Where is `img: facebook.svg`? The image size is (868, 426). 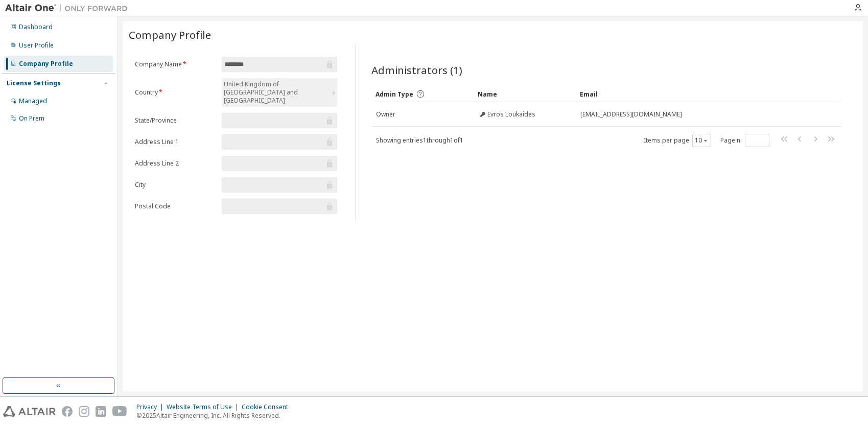 img: facebook.svg is located at coordinates (67, 411).